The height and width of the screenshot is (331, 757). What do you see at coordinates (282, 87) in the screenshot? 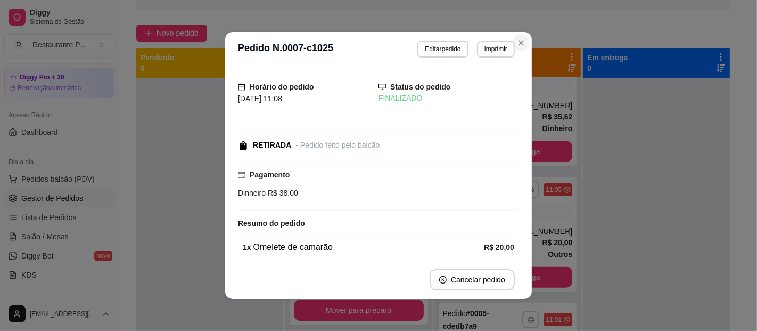
I see `strong: Horário do pedido` at bounding box center [282, 87].